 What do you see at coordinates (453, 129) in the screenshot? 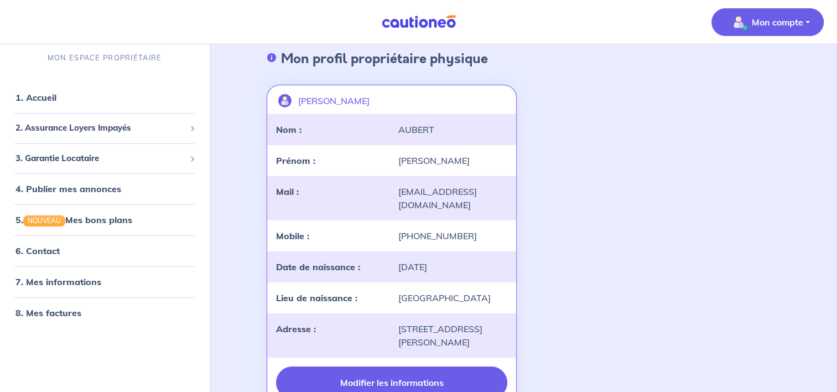
I see `div: AUBERT` at bounding box center [453, 129].